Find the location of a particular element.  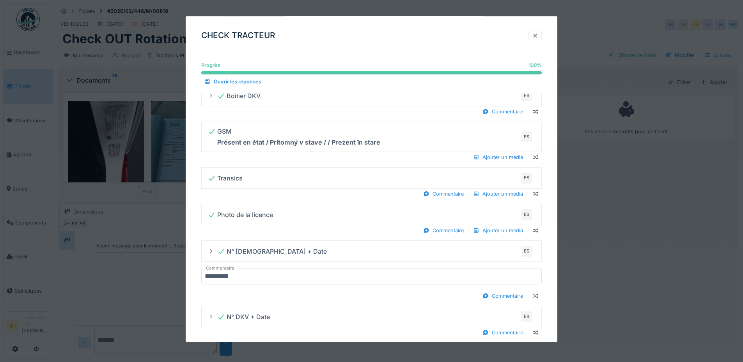

summary: GSMPrésent en état / Prítomný v stave / / Prezent în stareES is located at coordinates (371, 137).